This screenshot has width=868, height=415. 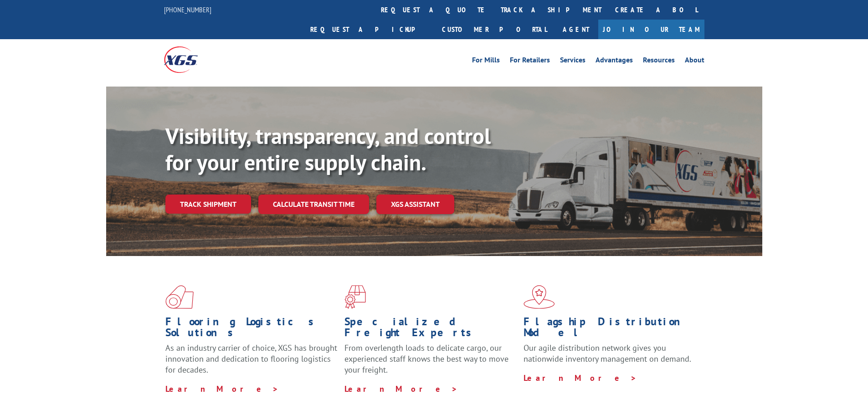 What do you see at coordinates (573, 61) in the screenshot?
I see `a: Services` at bounding box center [573, 61].